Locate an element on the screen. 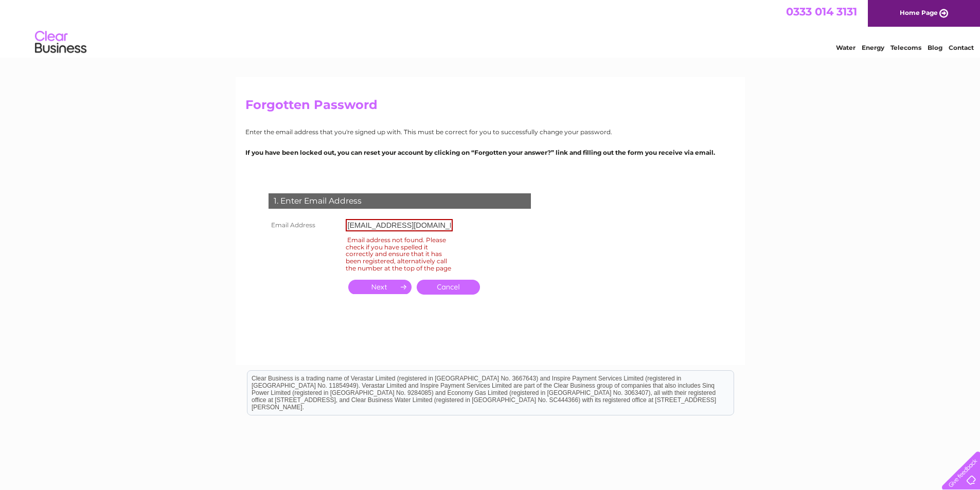 The height and width of the screenshot is (490, 980). p: Enter the email address that you're signed up with. This must be correct for you to successfully ... is located at coordinates (490, 131).